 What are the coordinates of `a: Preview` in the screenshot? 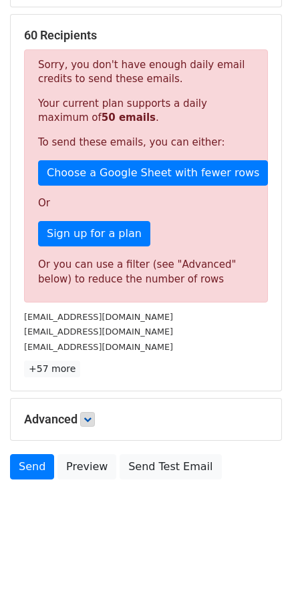 It's located at (87, 467).